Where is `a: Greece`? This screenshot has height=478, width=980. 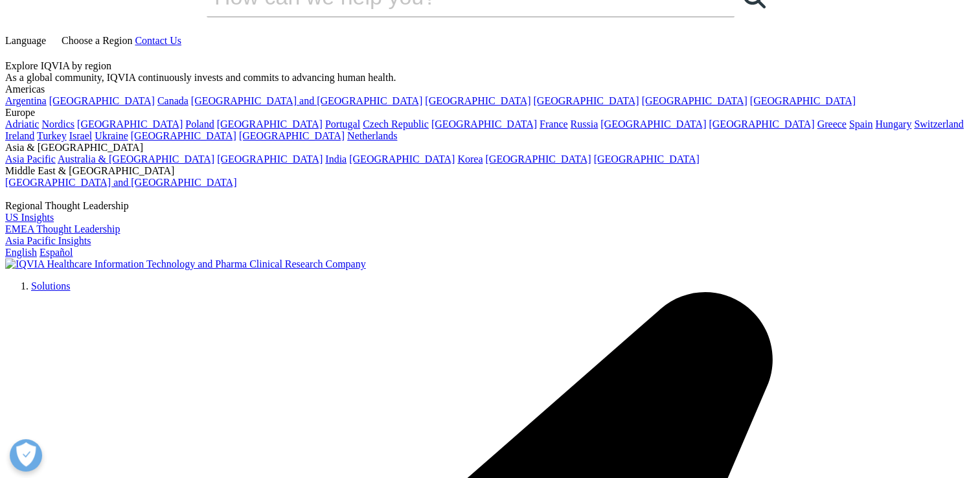
a: Greece is located at coordinates (831, 124).